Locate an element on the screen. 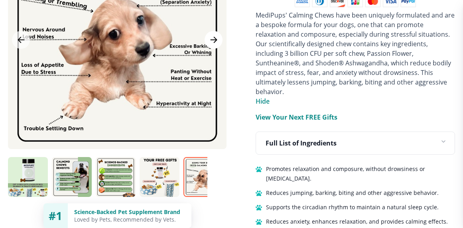  p: Full List of Ingredients is located at coordinates (301, 143).